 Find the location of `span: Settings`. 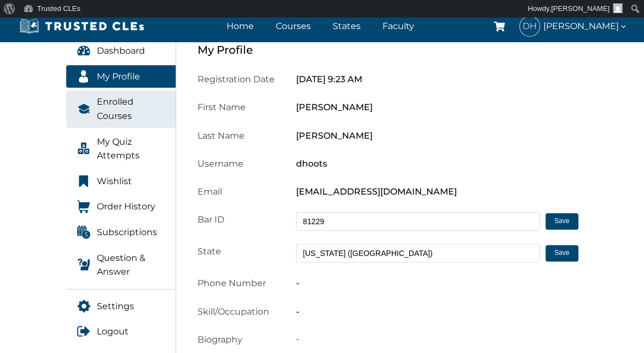

span: Settings is located at coordinates (115, 306).